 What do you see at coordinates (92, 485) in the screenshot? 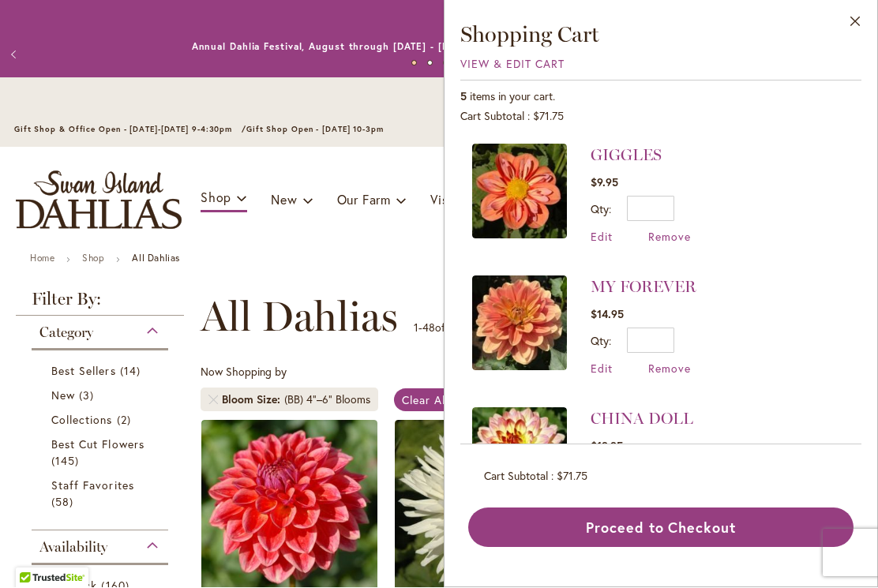
I see `span: Staff Favorites` at bounding box center [92, 485].